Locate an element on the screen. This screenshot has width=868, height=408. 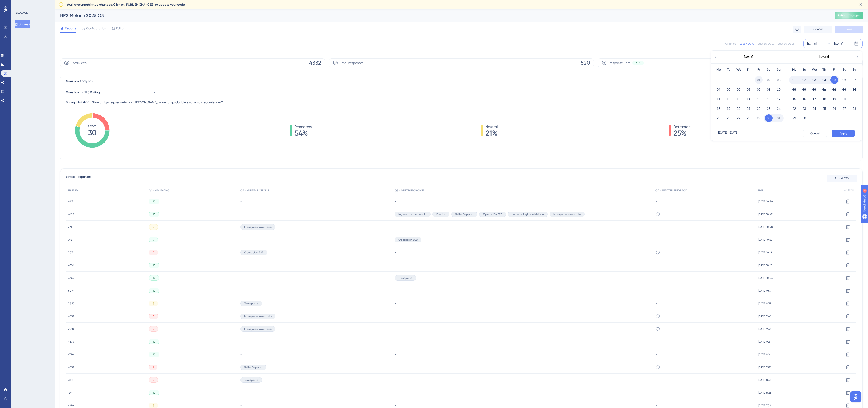
span: 6010 is located at coordinates (71, 317).